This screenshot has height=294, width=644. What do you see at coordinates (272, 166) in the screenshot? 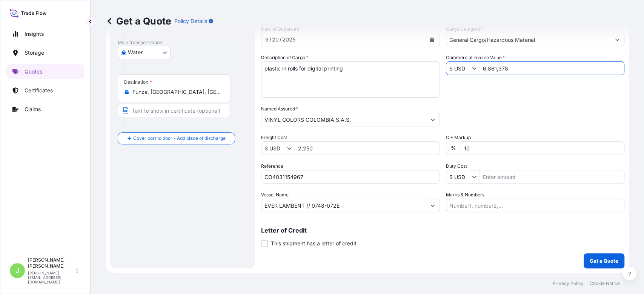
I see `label: Reference` at bounding box center [272, 166].